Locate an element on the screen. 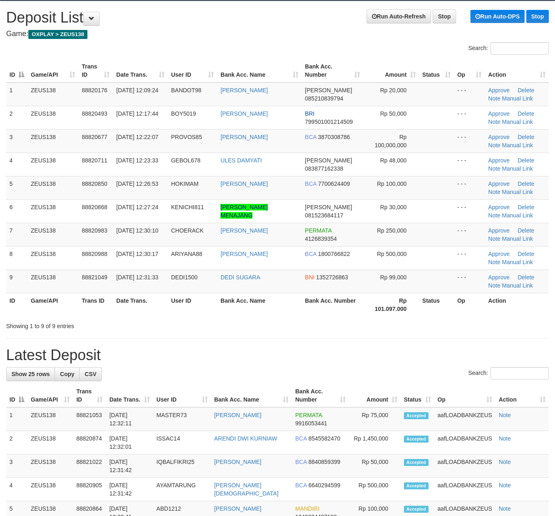  span: 88820176 is located at coordinates (94, 90).